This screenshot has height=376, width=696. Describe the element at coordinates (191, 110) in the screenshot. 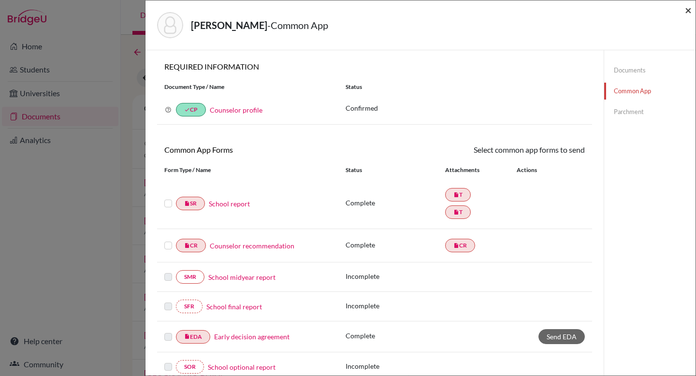

I see `a: doneCP` at that location.